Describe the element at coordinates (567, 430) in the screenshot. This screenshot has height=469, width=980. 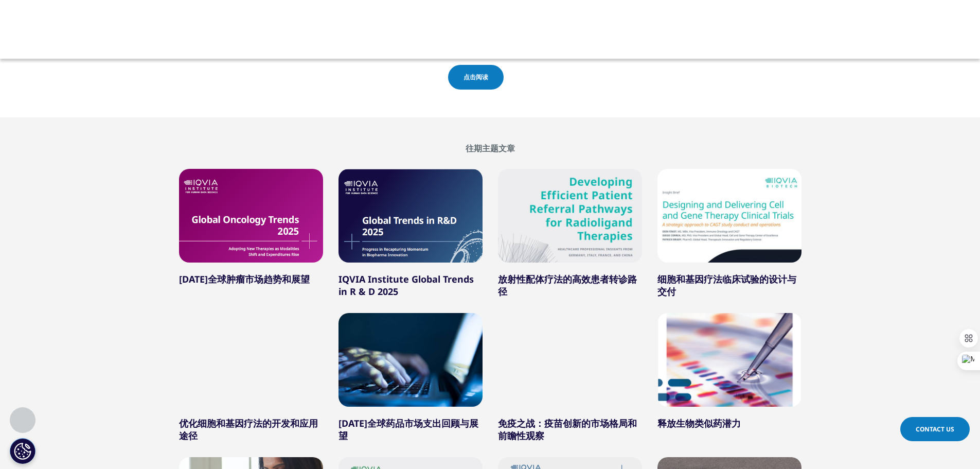
I see `a: 免疫之战：疫苗创新的市场格局和前瞻性观察` at that location.